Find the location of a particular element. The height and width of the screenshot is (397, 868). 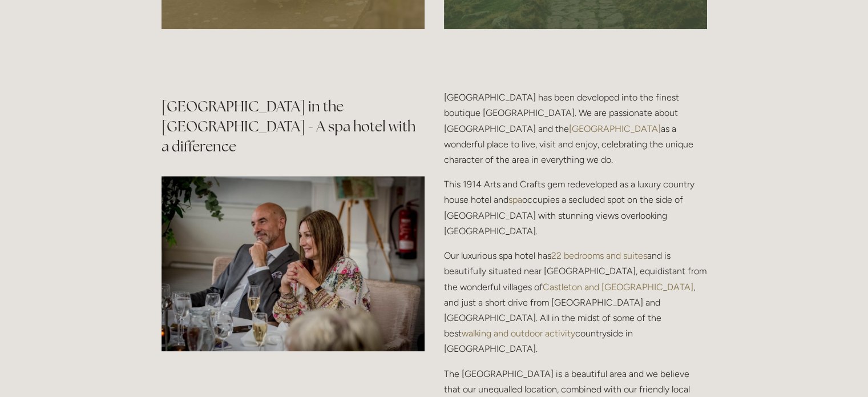

p: This 1914 Arts and Crafts gem redeveloped as a luxury country house hotel and occupies a secluded... is located at coordinates (575, 208).